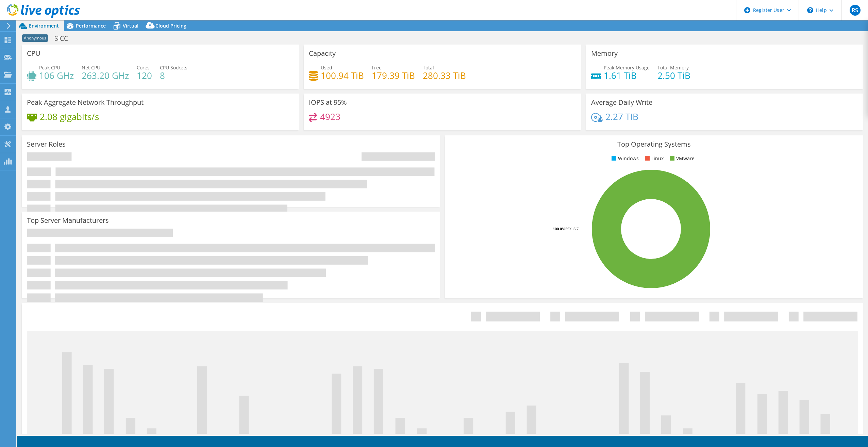  Describe the element at coordinates (49, 67) in the screenshot. I see `span: Peak CPU` at that location.